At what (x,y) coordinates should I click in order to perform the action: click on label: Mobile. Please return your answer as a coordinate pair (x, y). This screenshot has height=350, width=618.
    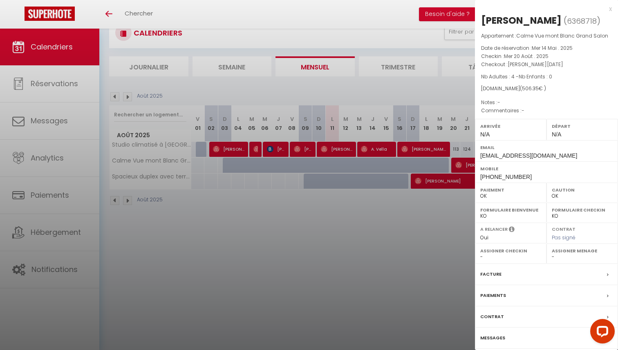
    Looking at the image, I should click on (547, 169).